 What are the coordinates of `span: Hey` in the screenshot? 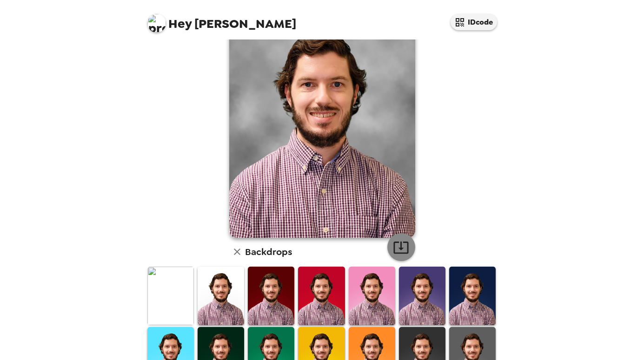 It's located at (180, 23).